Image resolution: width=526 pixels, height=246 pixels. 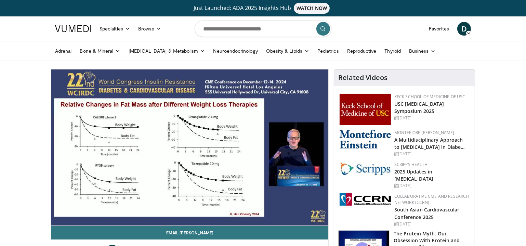 What do you see at coordinates (263, 8) in the screenshot?
I see `a: Just Launched: ADA 2025 Insights HubWATCH NOW` at bounding box center [263, 8].